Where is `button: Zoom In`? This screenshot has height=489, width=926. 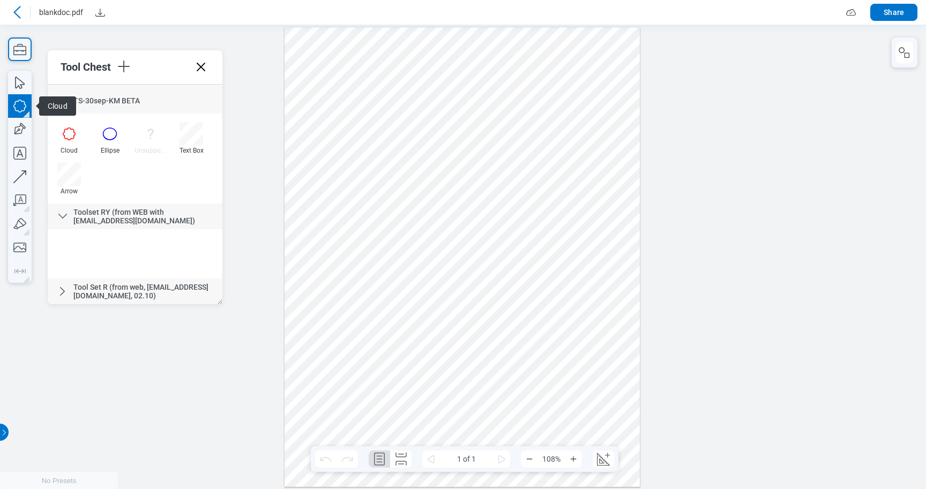
button: Zoom In is located at coordinates (573, 459).